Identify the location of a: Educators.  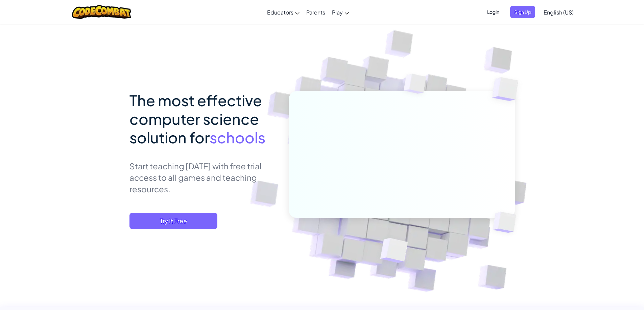
(283, 12).